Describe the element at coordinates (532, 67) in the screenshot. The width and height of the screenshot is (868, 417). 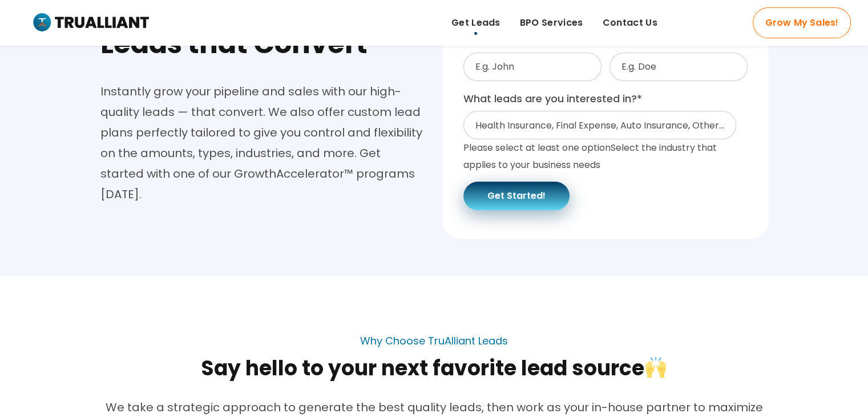
I see `input: E.g. John` at that location.